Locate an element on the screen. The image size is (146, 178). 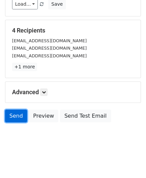
h5: 4 Recipients is located at coordinates (73, 30).